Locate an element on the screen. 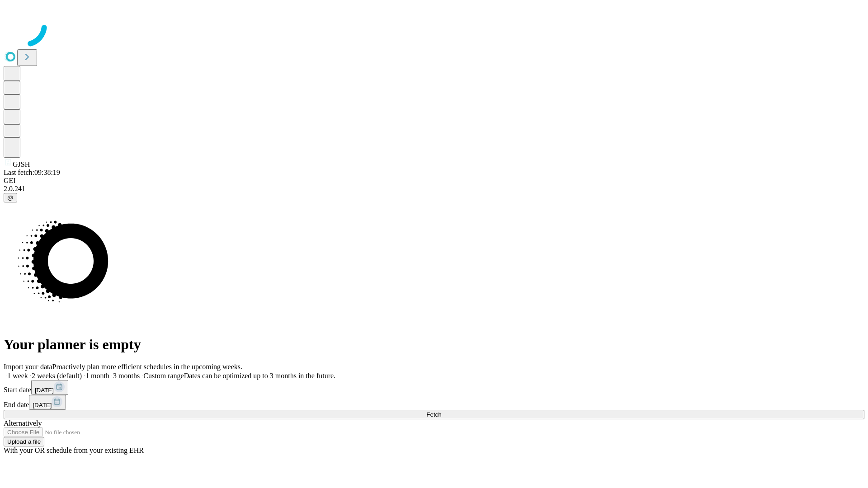 The width and height of the screenshot is (868, 488). span: 2 weeks (default) is located at coordinates (57, 375).